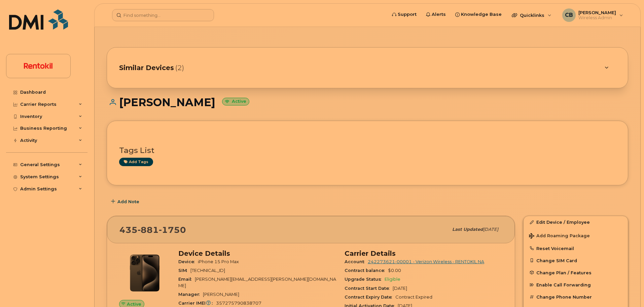 The width and height of the screenshot is (644, 307). Describe the element at coordinates (128, 201) in the screenshot. I see `span: Add Note` at that location.